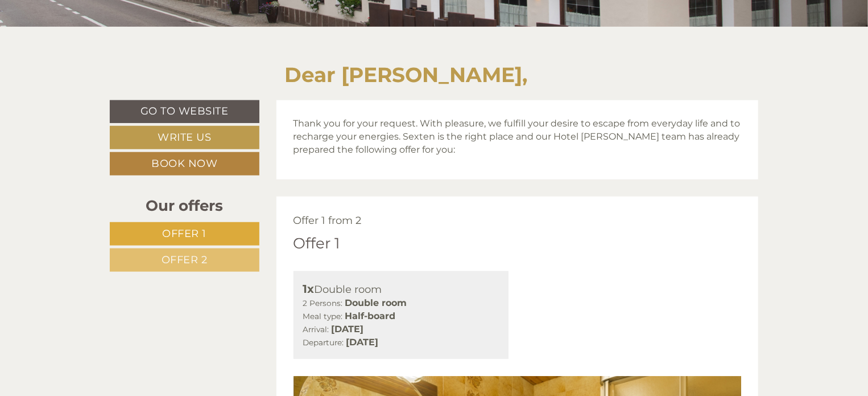 This screenshot has width=868, height=396. I want to click on small: Arrival:, so click(316, 329).